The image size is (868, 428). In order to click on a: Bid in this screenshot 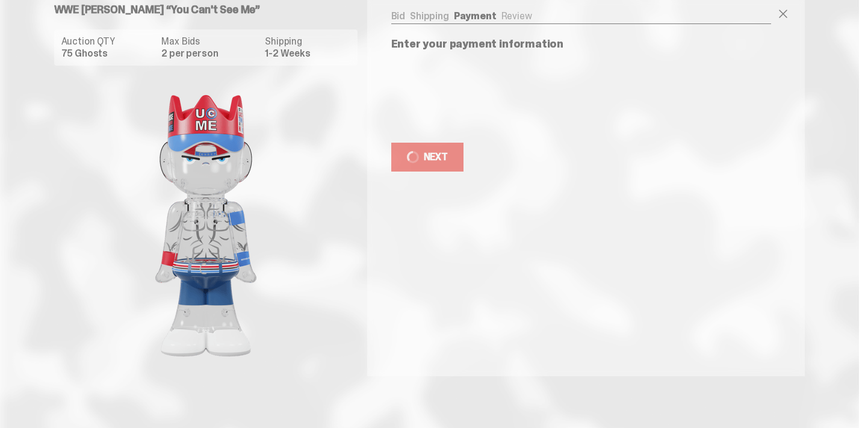, I will do `click(398, 15)`.